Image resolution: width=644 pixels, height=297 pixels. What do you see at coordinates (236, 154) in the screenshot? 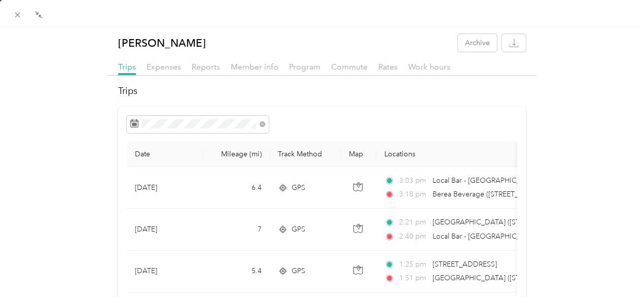
I see `th: Mileage (mi)` at bounding box center [236, 154].